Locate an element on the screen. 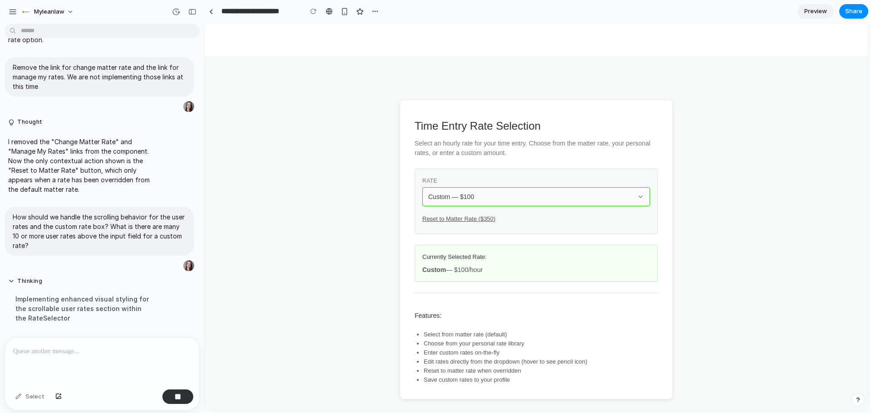  p: How should we handle the scrolling behavior for the user rates and the custom rate box? What is t... is located at coordinates (99, 231).